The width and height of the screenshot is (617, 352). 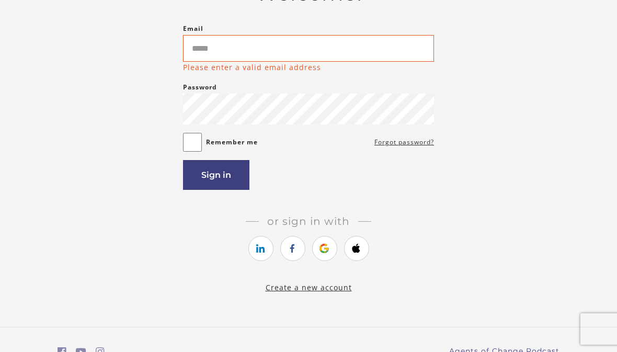 What do you see at coordinates (216, 175) in the screenshot?
I see `button: Sign in` at bounding box center [216, 175].